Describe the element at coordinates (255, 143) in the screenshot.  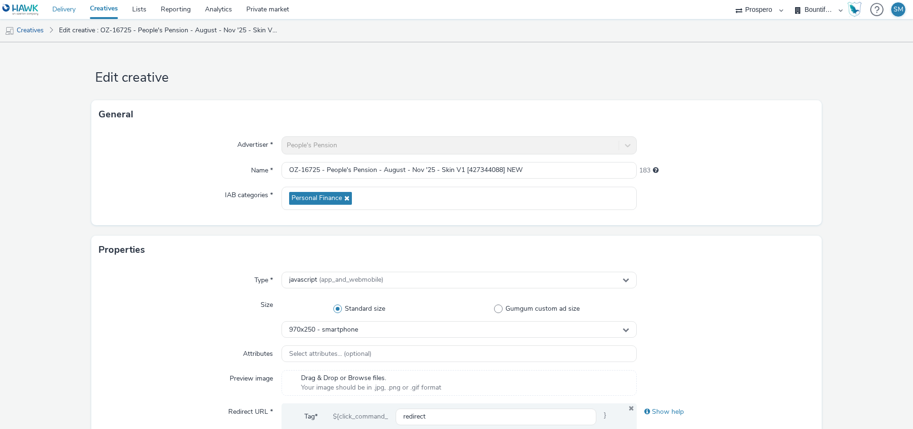
I see `label: Advertiser *` at that location.